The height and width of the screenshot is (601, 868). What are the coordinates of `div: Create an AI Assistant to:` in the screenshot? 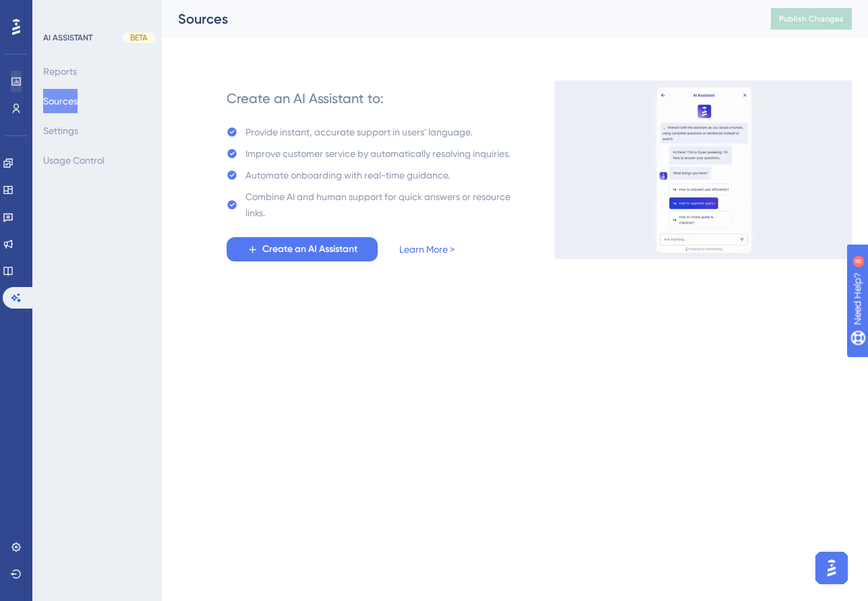 It's located at (304, 98).